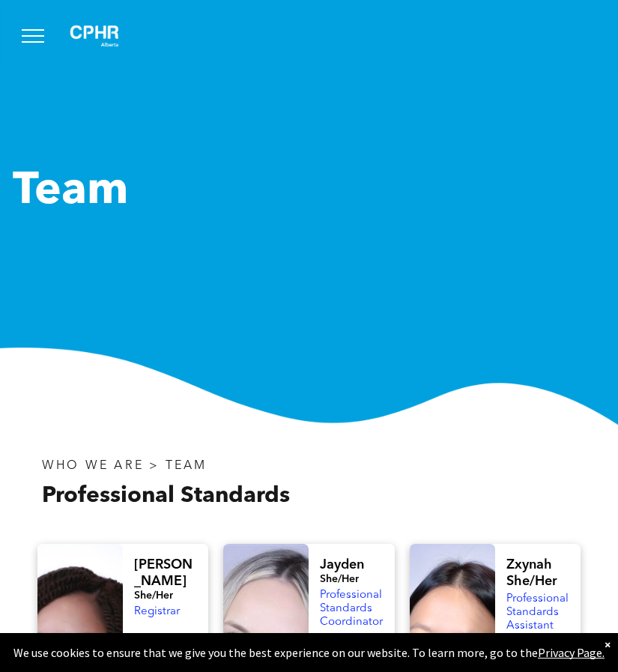 The height and width of the screenshot is (672, 618). What do you see at coordinates (607, 644) in the screenshot?
I see `div: Dismiss notification` at bounding box center [607, 644].